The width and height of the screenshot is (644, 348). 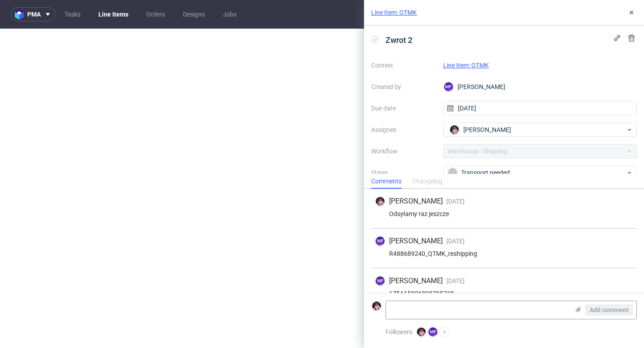 I want to click on div: 1Z5A15806898795738, so click(x=504, y=294).